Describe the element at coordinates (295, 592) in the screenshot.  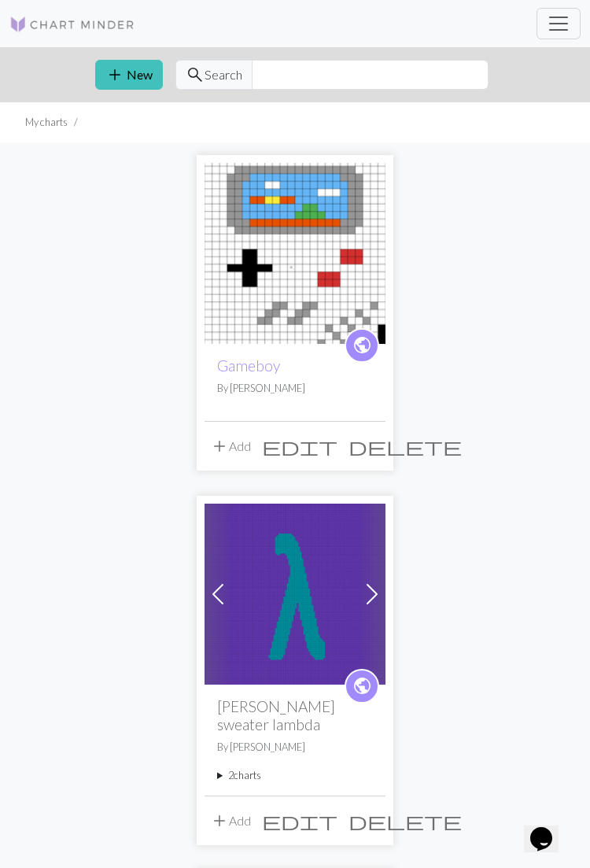
I see `a: avg5ie6lw.webp` at that location.